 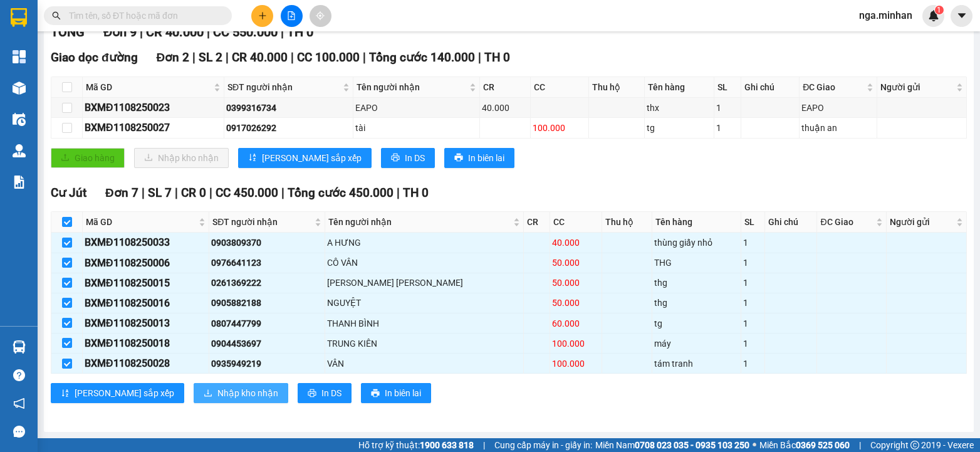 I want to click on span: SL 2, so click(x=210, y=57).